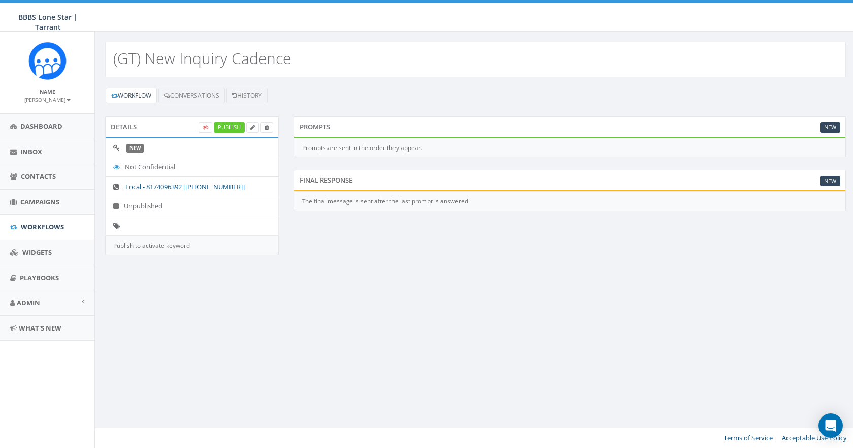 This screenshot has height=448, width=853. I want to click on a: Conversations, so click(192, 96).